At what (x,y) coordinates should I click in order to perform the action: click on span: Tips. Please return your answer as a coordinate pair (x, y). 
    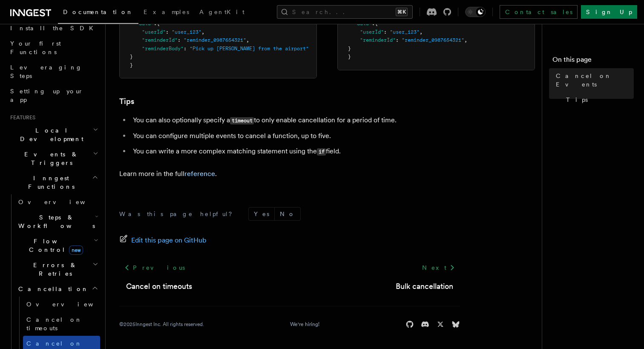
    Looking at the image, I should click on (577, 100).